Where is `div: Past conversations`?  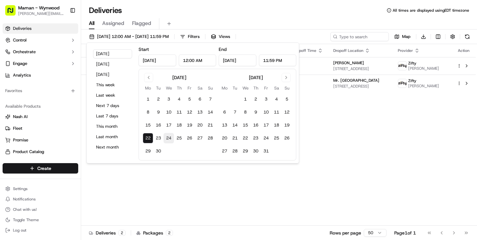 div: Past conversations is located at coordinates (25, 87).